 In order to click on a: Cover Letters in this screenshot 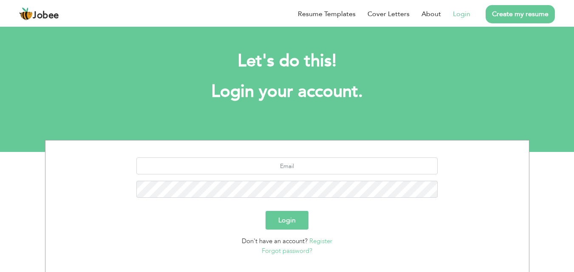, I will do `click(388, 14)`.